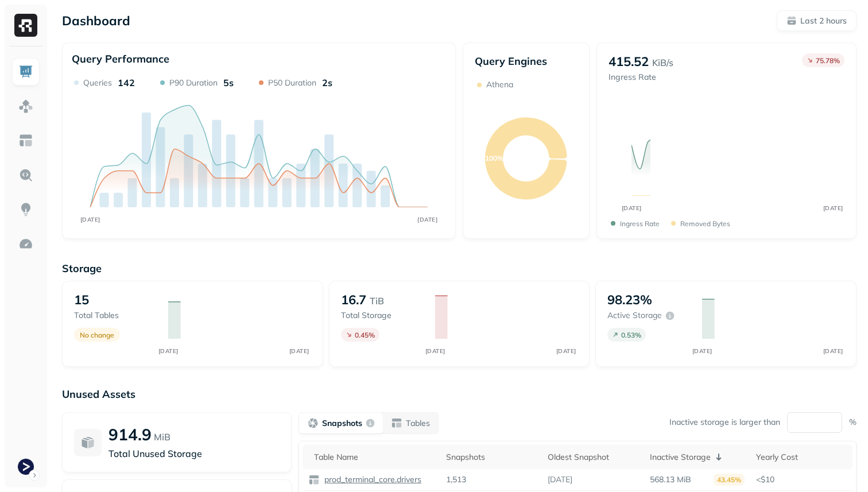  I want to click on p: Total Unused Storage, so click(194, 453).